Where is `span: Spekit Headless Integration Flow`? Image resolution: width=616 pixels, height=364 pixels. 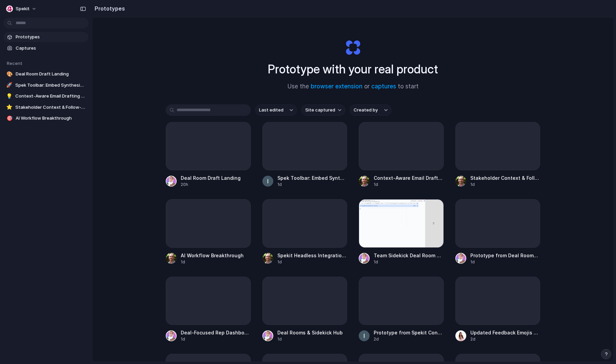
span: Spekit Headless Integration Flow is located at coordinates (312, 256).